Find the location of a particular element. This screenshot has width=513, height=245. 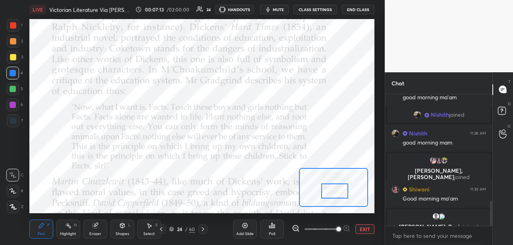

div: Add Slide is located at coordinates (245, 234).